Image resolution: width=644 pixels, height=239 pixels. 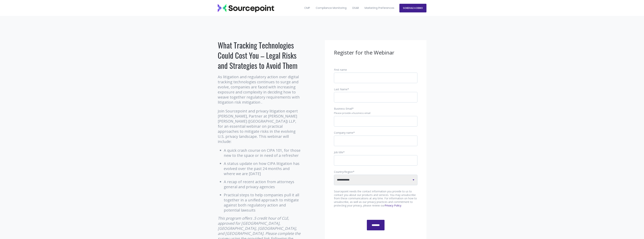 What do you see at coordinates (262, 202) in the screenshot?
I see `li: Practical steps to help companies pull it all together in a unified approach to mitigate against ...` at bounding box center [262, 202].